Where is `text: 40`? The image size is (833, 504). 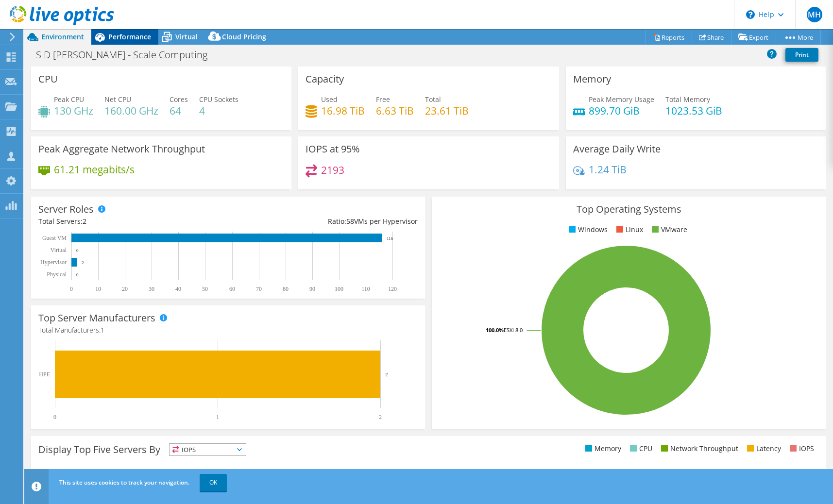 text: 40 is located at coordinates (178, 289).